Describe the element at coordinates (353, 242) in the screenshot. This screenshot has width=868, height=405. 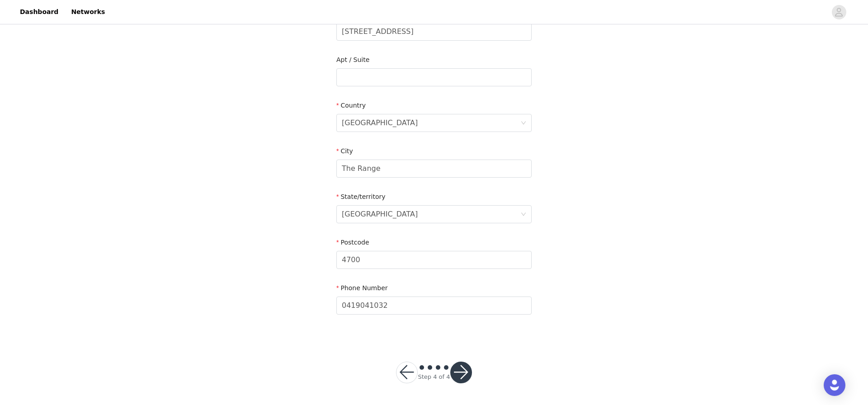
I see `label: Postcode` at that location.